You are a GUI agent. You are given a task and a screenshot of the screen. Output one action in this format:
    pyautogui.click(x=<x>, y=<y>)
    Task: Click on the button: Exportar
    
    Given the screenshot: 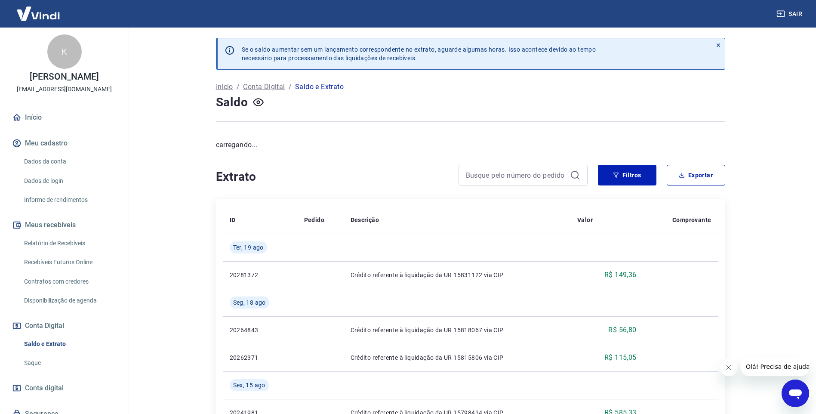 What is the action you would take?
    pyautogui.click(x=696, y=175)
    